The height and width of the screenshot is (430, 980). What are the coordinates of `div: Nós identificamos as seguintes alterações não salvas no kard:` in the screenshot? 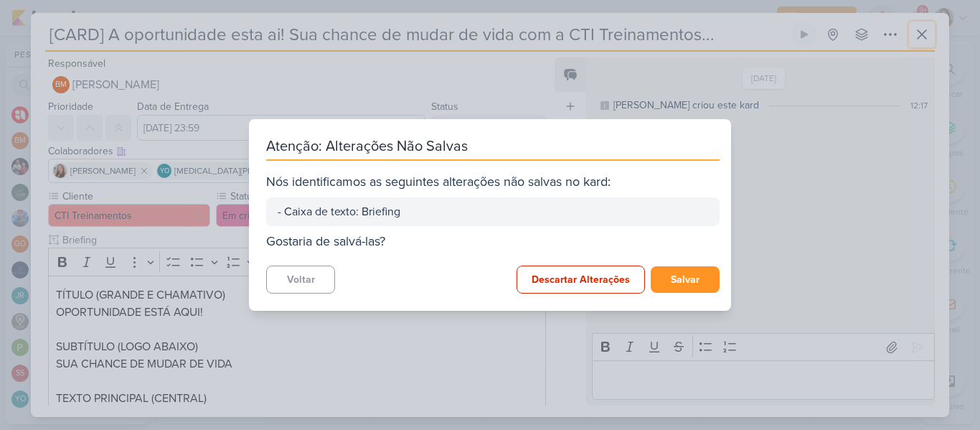 It's located at (493, 182).